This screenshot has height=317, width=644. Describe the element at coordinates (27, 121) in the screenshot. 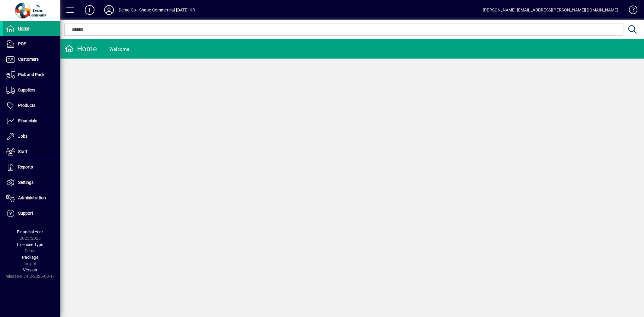

I see `span: Financials` at that location.